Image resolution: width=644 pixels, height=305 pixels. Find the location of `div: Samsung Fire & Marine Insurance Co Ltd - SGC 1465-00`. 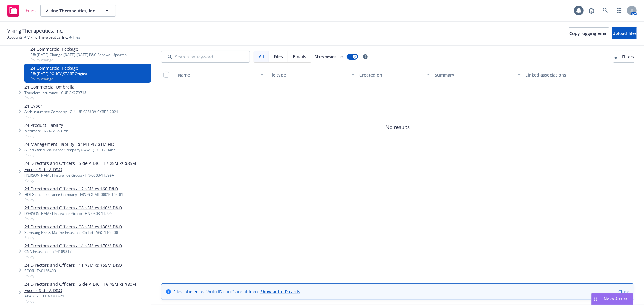

div: Samsung Fire & Marine Insurance Co Ltd - SGC 1465-00 is located at coordinates (73, 232).